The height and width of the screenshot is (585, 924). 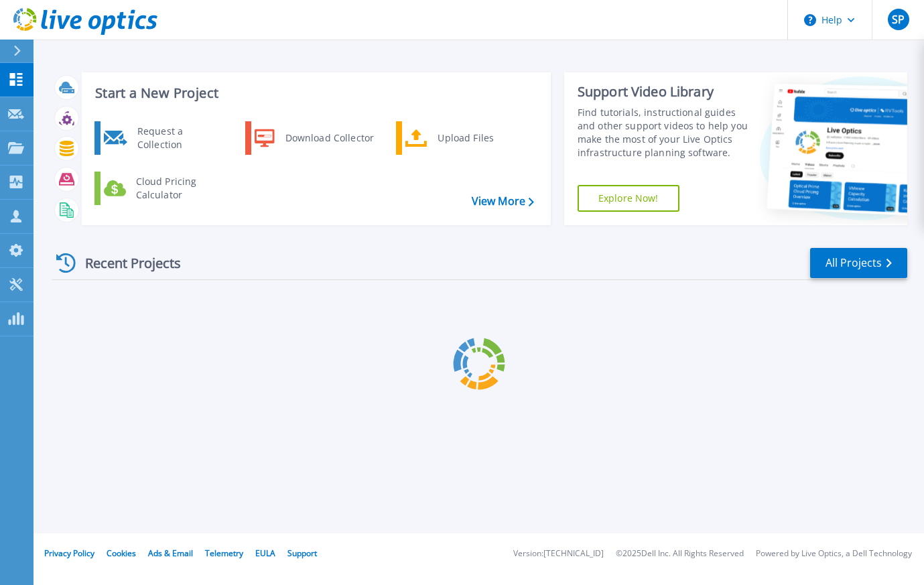 What do you see at coordinates (628, 198) in the screenshot?
I see `a: Explore Now!` at bounding box center [628, 198].